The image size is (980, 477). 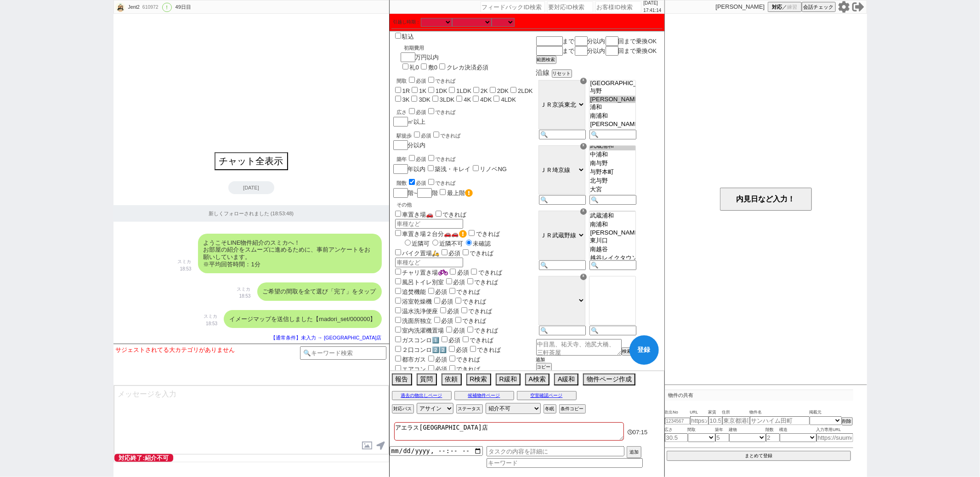 I want to click on span: 入力専用URL, so click(x=835, y=430).